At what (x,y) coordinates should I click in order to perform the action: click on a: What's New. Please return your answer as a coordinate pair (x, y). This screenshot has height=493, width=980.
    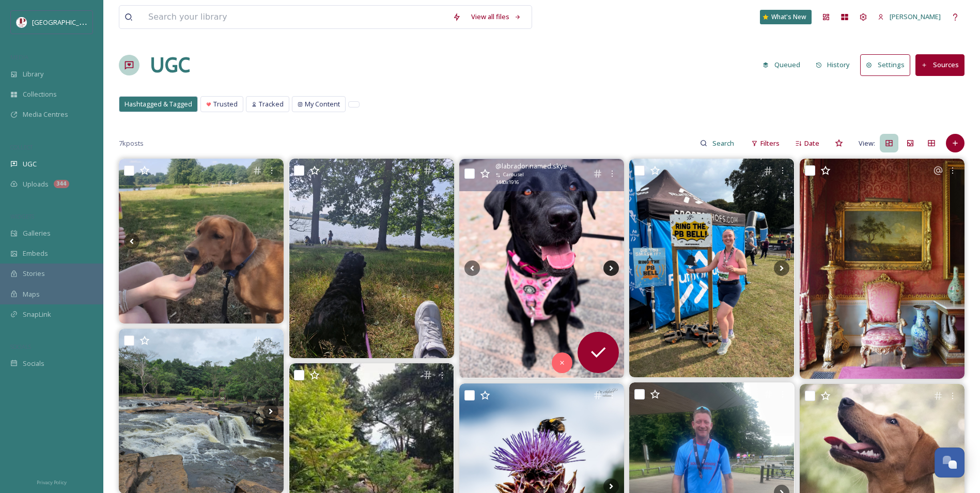
    Looking at the image, I should click on (786, 17).